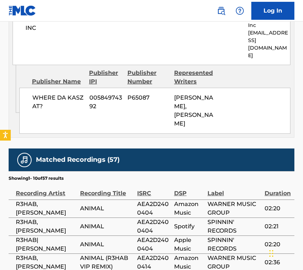 The image size is (303, 270). Describe the element at coordinates (195, 77) in the screenshot. I see `div: Represented Writers` at that location.